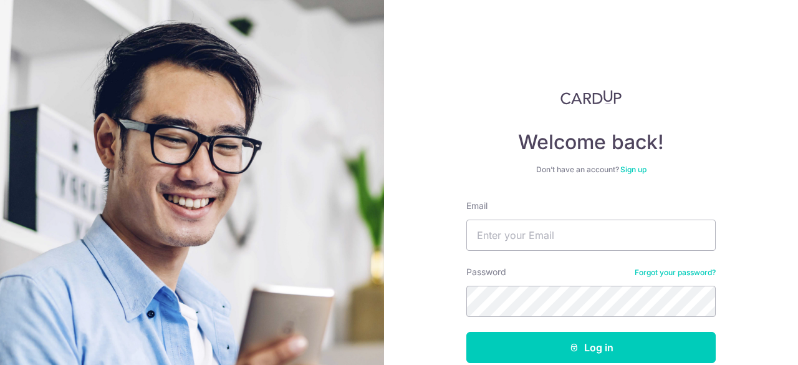 This screenshot has width=798, height=365. What do you see at coordinates (477, 206) in the screenshot?
I see `label: Email` at bounding box center [477, 206].